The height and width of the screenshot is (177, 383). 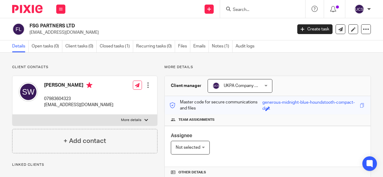 I want to click on p: Client contacts, so click(x=85, y=67).